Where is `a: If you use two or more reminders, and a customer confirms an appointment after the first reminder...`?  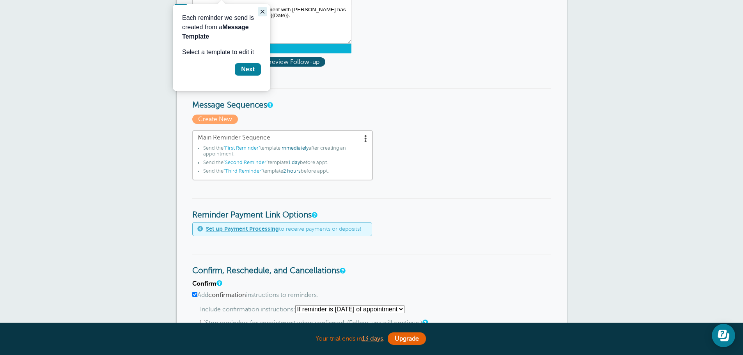 a: If you use two or more reminders, and a customer confirms an appointment after the first reminder... is located at coordinates (425, 323).